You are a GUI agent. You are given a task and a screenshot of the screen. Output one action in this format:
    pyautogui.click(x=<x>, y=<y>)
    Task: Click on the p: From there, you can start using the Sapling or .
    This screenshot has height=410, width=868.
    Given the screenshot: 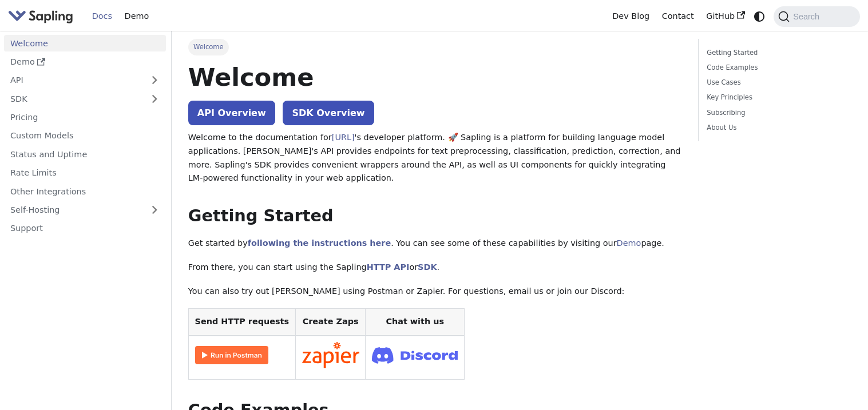 What is the action you would take?
    pyautogui.click(x=434, y=268)
    